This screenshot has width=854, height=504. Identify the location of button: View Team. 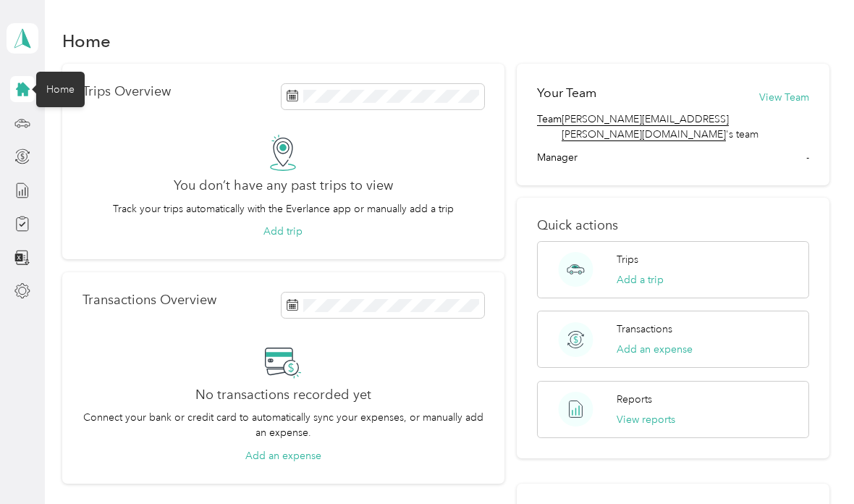
(784, 97).